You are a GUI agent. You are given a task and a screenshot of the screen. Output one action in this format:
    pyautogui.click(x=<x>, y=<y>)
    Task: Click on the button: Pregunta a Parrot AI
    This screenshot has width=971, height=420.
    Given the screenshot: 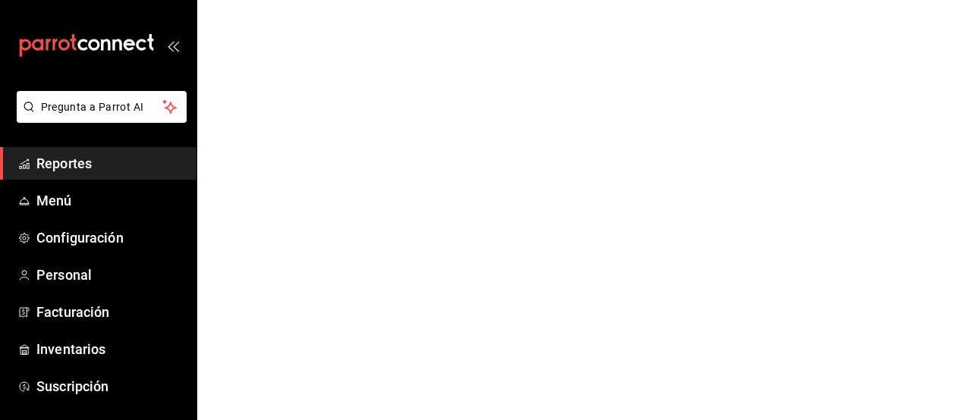 What is the action you would take?
    pyautogui.click(x=102, y=107)
    